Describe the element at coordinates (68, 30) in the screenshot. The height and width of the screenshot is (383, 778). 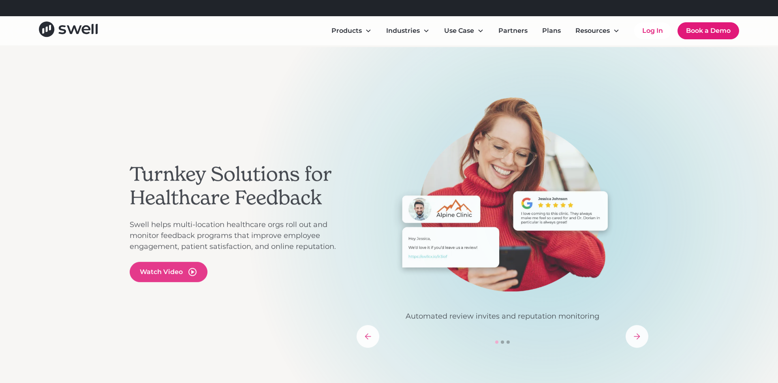
I see `a: home` at that location.